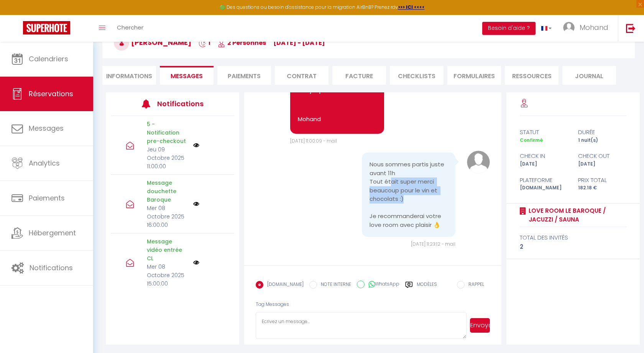 The height and width of the screenshot is (353, 644). I want to click on span: 1, so click(204, 42).